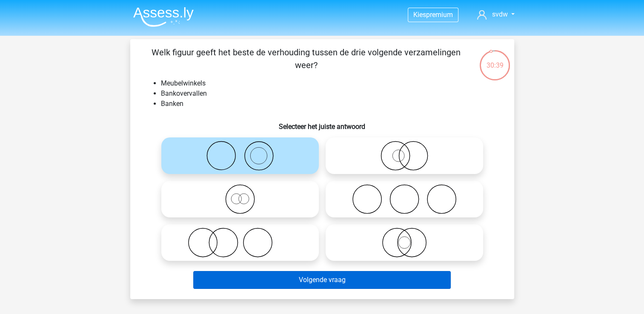  Describe the element at coordinates (419, 14) in the screenshot. I see `span: Kies` at that location.